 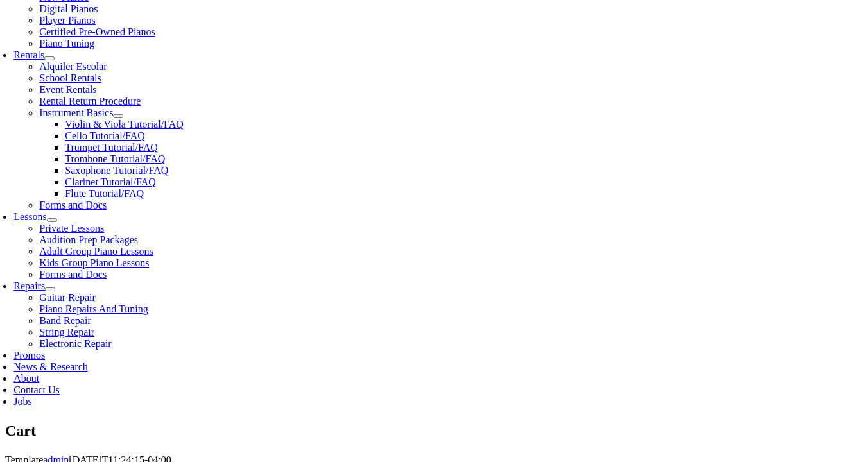 I want to click on a: Rentals, so click(x=29, y=54).